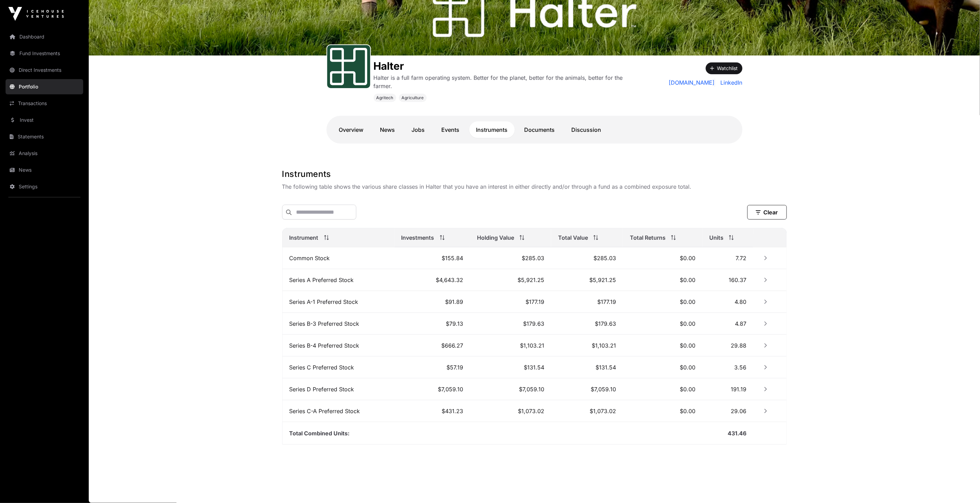 The height and width of the screenshot is (503, 980). Describe the element at coordinates (45, 154) in the screenshot. I see `a: Analysis` at that location.